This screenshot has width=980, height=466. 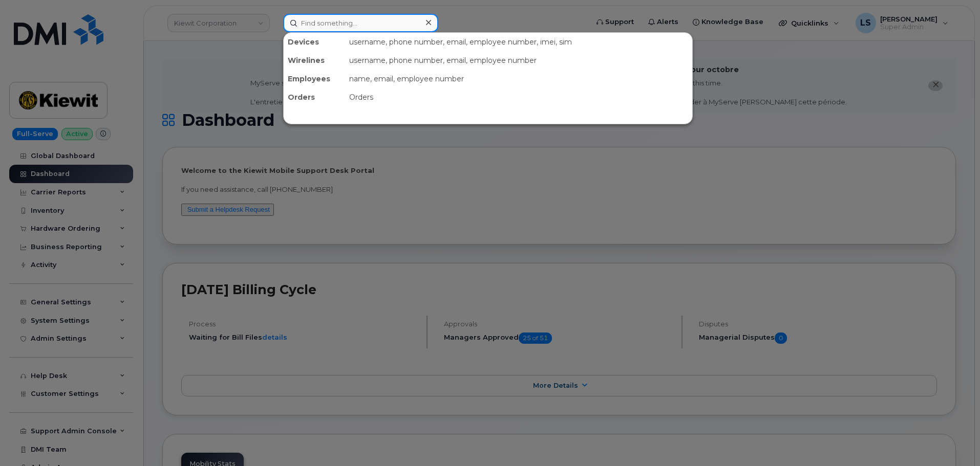 What do you see at coordinates (314, 42) in the screenshot?
I see `div: Devices` at bounding box center [314, 42].